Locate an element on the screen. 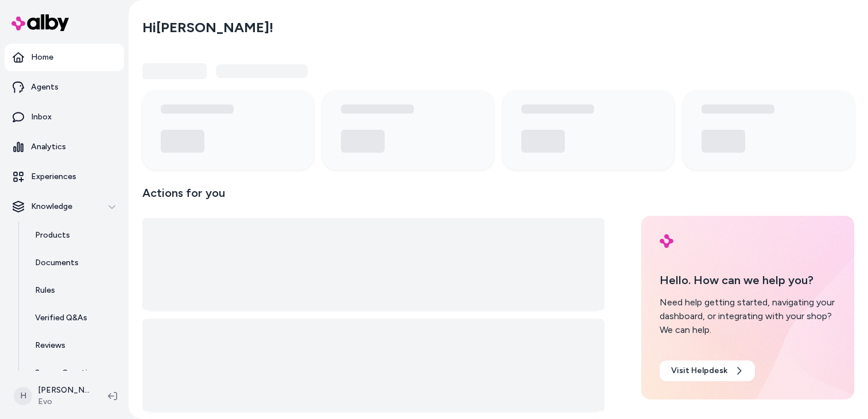  a: Rules is located at coordinates (73, 291).